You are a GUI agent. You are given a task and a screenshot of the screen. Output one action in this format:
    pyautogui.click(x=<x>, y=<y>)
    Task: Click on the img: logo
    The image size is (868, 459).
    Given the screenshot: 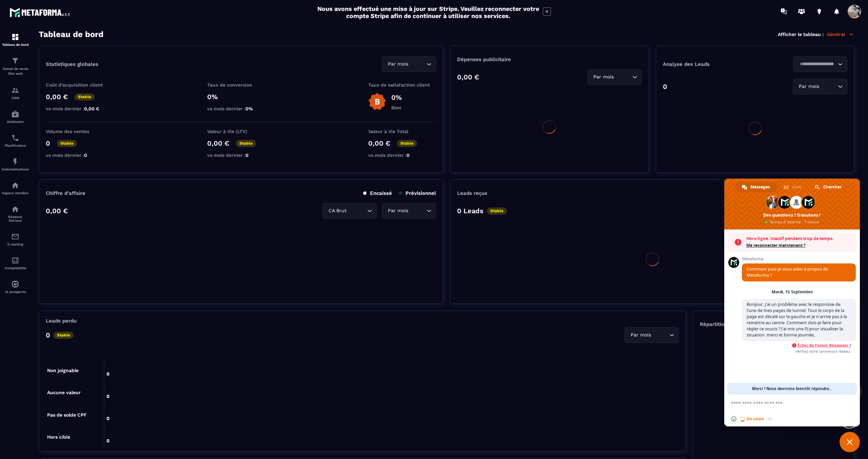 What is the action you would take?
    pyautogui.click(x=40, y=12)
    